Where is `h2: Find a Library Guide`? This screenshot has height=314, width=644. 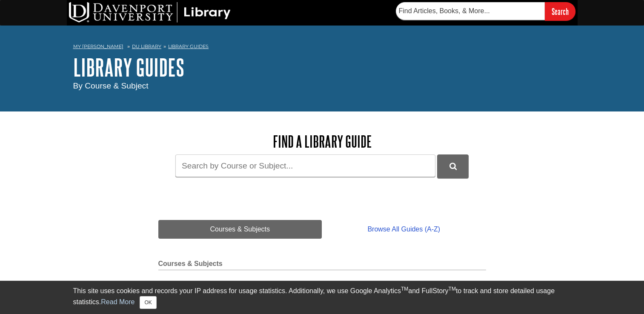
h2: Find a Library Guide is located at coordinates (322, 141).